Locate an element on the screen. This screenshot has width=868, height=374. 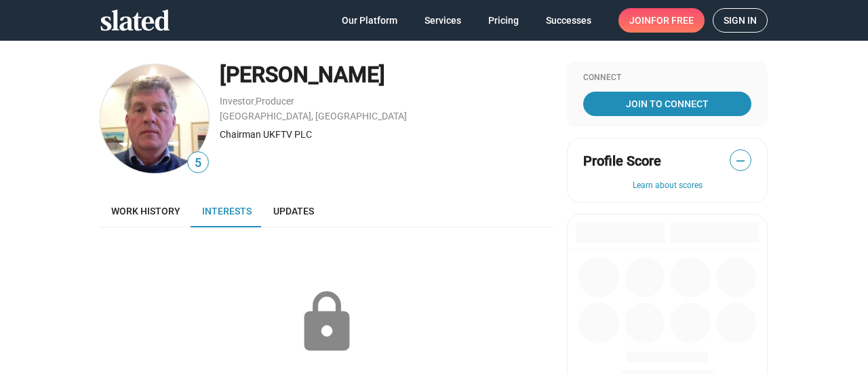
a: Join To Connect is located at coordinates (667, 104).